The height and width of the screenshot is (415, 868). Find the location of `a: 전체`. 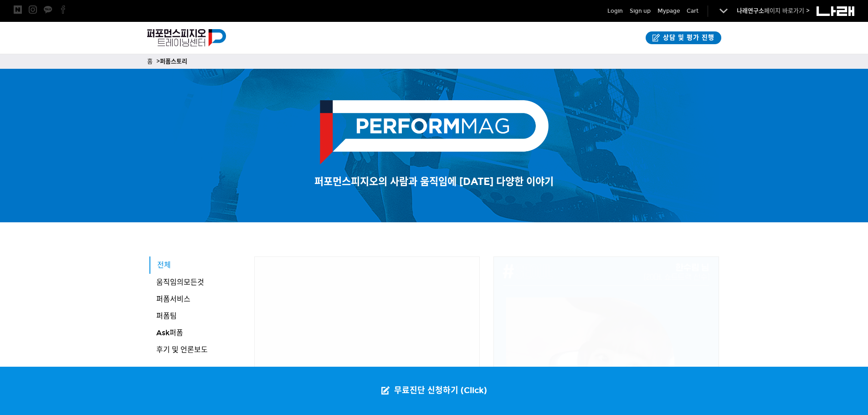

a: 전체 is located at coordinates (198, 265).